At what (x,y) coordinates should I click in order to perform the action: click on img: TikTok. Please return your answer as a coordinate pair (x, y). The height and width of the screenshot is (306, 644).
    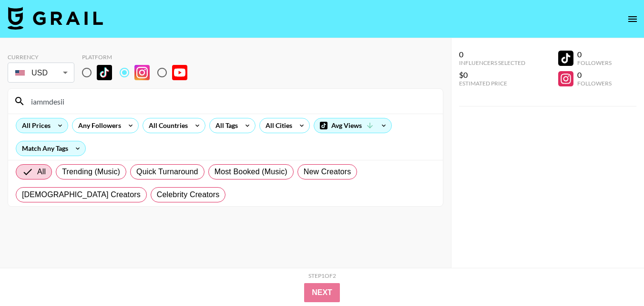
    Looking at the image, I should click on (105, 73).